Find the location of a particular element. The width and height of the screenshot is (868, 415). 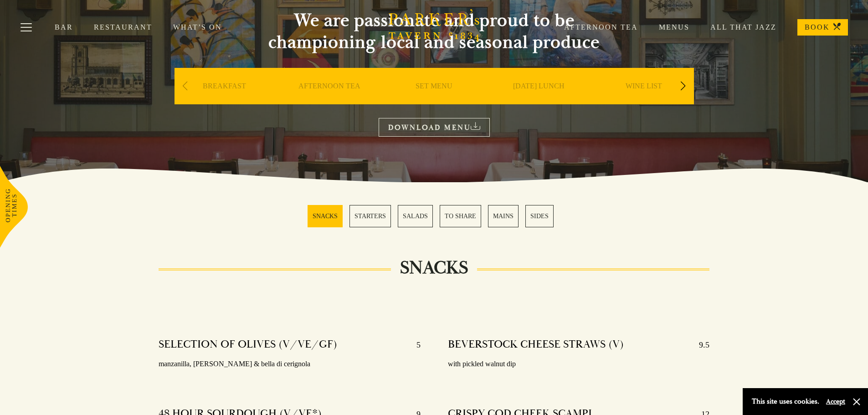

a: AFTERNOON TEA is located at coordinates (330, 100).